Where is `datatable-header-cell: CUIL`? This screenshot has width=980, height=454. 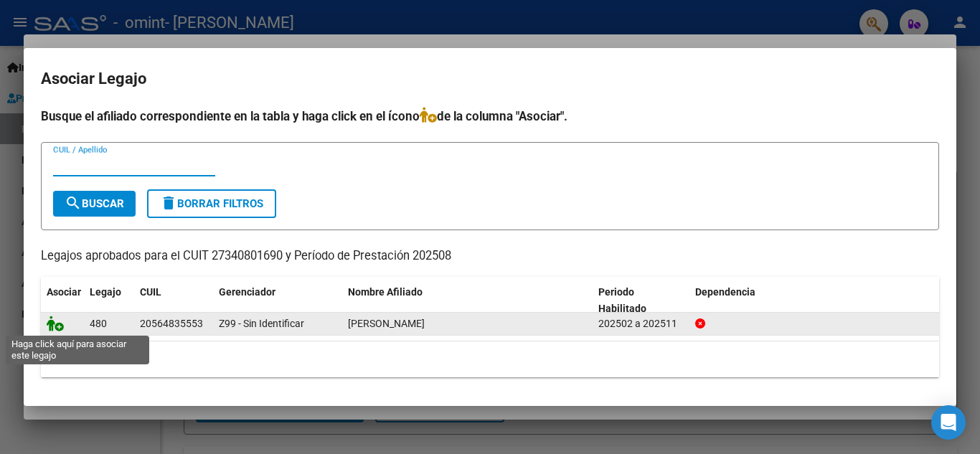
datatable-header-cell: CUIL is located at coordinates (174, 301).